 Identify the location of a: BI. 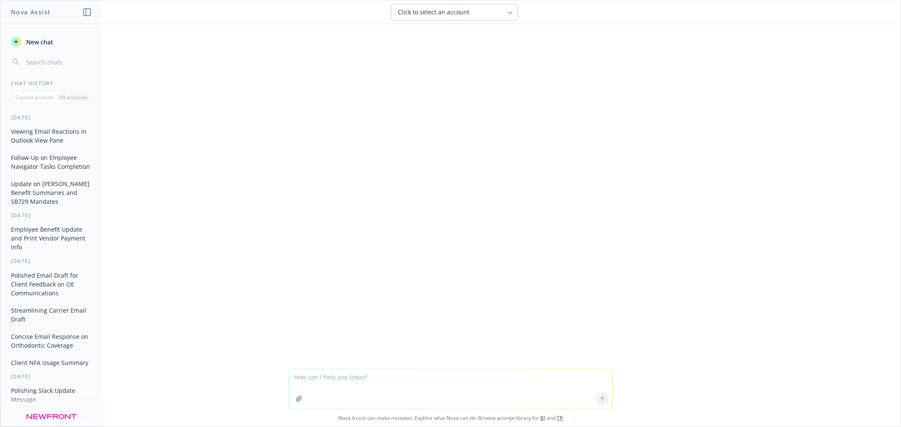
(543, 418).